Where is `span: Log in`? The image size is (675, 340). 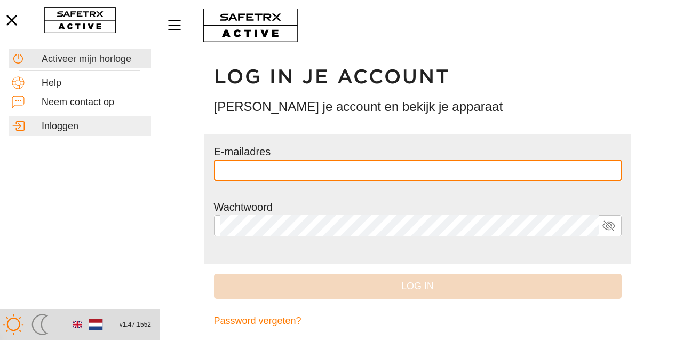
span: Log in is located at coordinates (418, 286).